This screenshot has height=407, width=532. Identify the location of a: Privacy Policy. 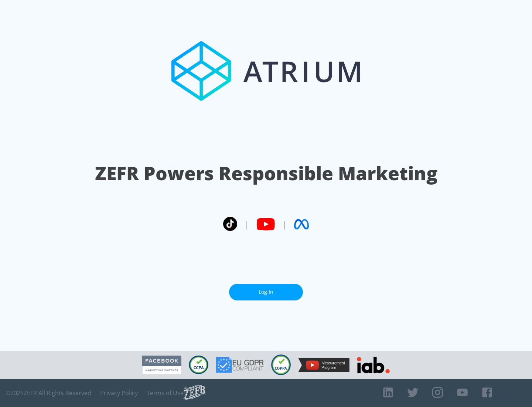
(119, 392).